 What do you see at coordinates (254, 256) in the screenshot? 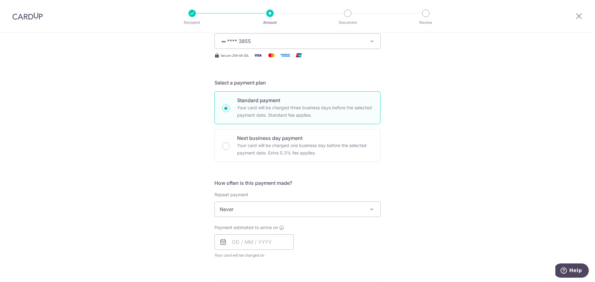
I see `span: Your card will be charged on` at bounding box center [254, 256].